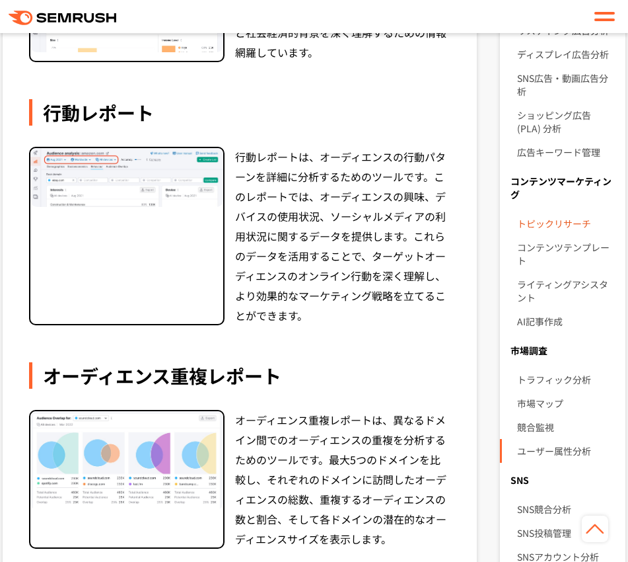 The image size is (628, 562). Describe the element at coordinates (566, 223) in the screenshot. I see `a: トピックリサーチ` at that location.